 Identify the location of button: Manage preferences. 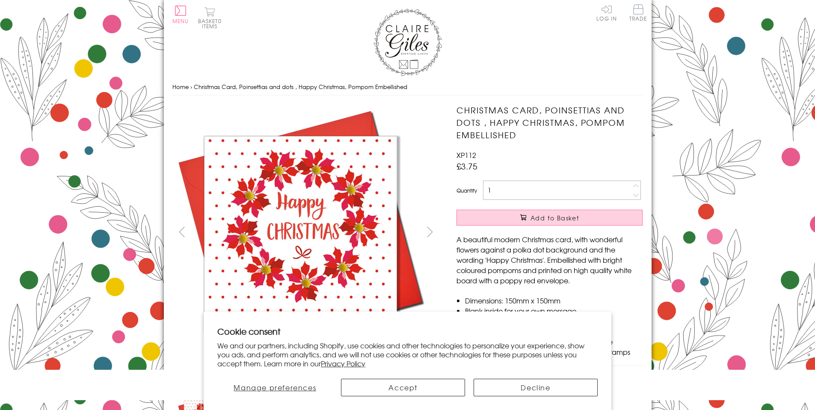
(275, 387).